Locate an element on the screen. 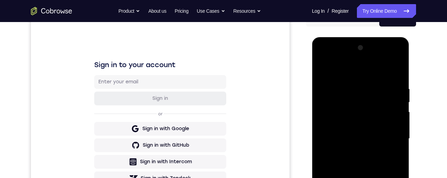 The image size is (447, 178). div: Sign in with GitHub is located at coordinates (135, 132).